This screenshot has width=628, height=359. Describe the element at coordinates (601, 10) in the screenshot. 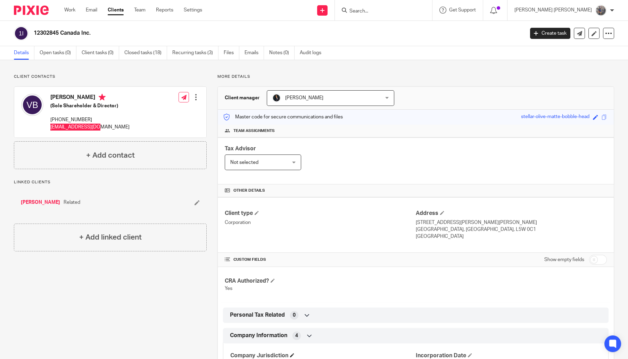

I see `img: 20160912_191538.jpg` at that location.